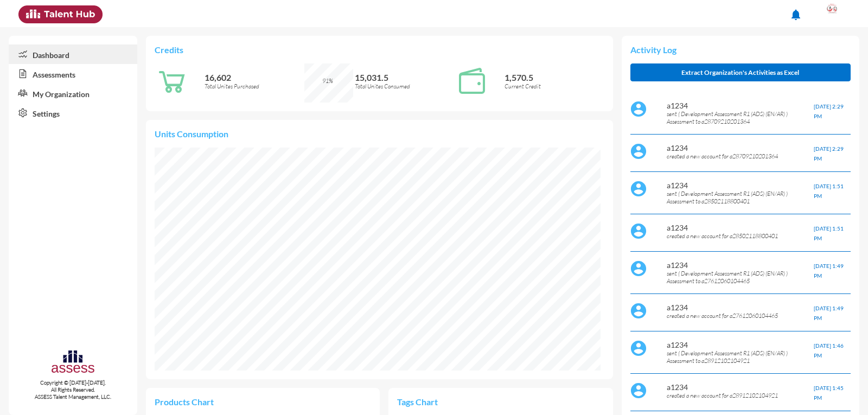 The width and height of the screenshot is (868, 415). What do you see at coordinates (740, 395) in the screenshot?
I see `p: created a new account for a28912102104921` at bounding box center [740, 395].